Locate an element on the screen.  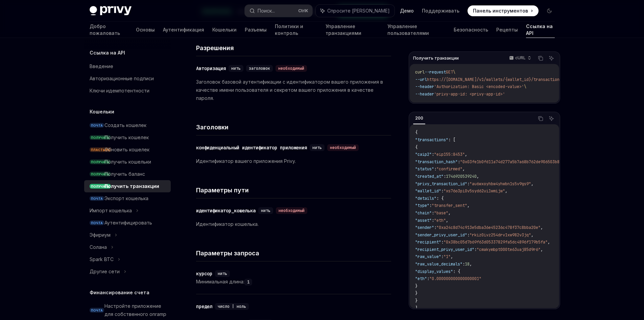
font: Основы is located at coordinates (145, 29).